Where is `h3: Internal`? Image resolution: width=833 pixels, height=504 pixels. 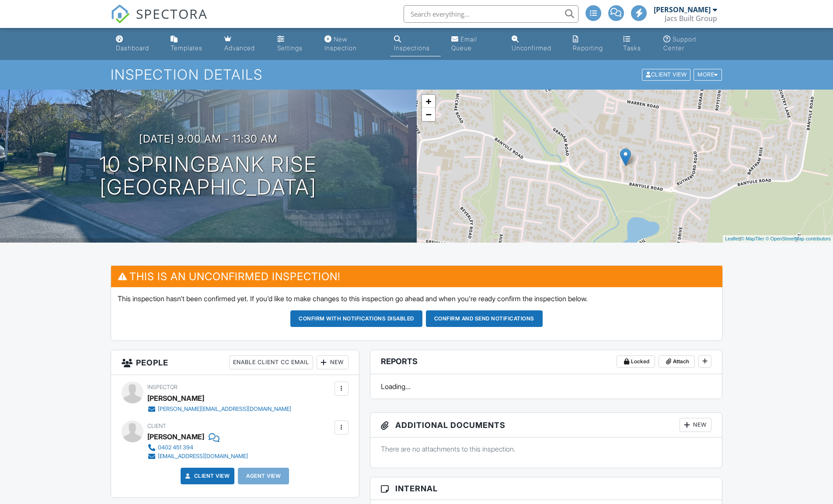
h3: Internal is located at coordinates (546, 489).